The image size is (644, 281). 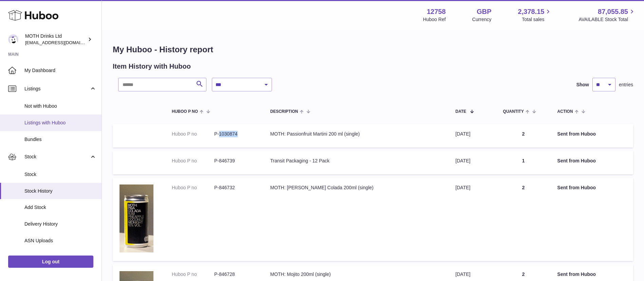 I want to click on span: Delivery History, so click(x=60, y=224).